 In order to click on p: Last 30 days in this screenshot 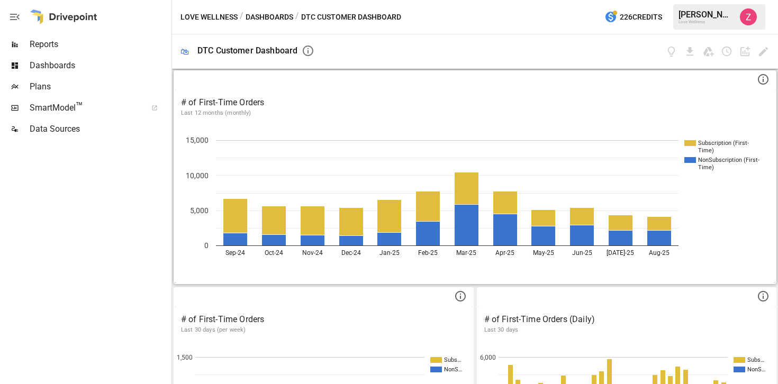, I will do `click(627, 330)`.